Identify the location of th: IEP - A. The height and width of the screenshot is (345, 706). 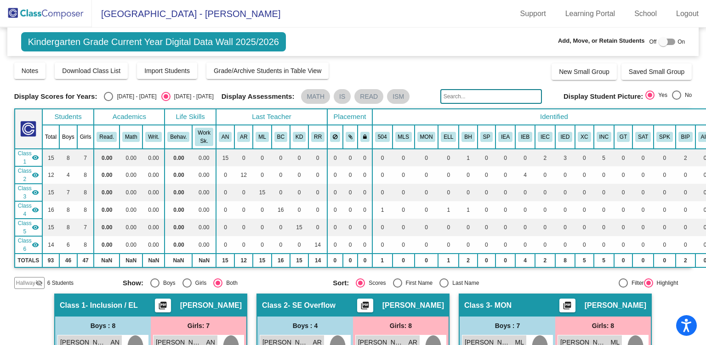
(505, 137).